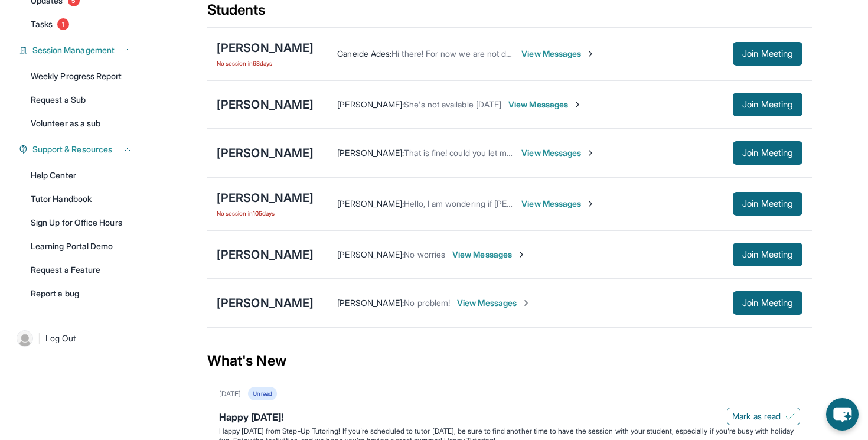  I want to click on button: Session Management, so click(80, 50).